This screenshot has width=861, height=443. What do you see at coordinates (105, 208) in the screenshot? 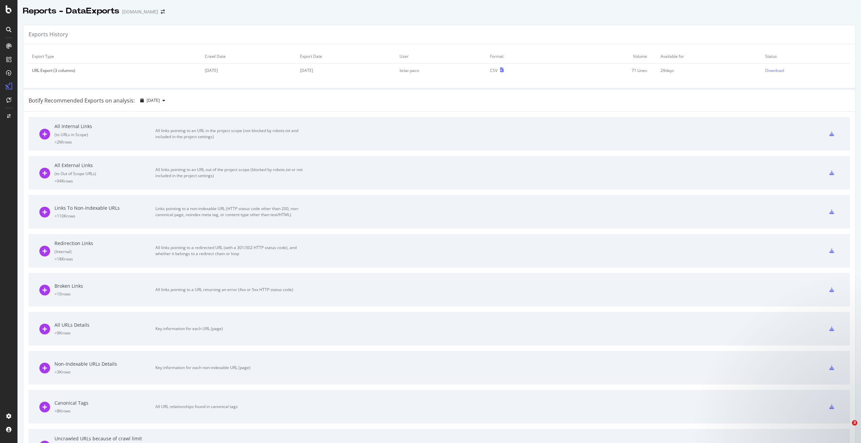
I see `div: Links To Non-Indexable URLs` at bounding box center [105, 208].